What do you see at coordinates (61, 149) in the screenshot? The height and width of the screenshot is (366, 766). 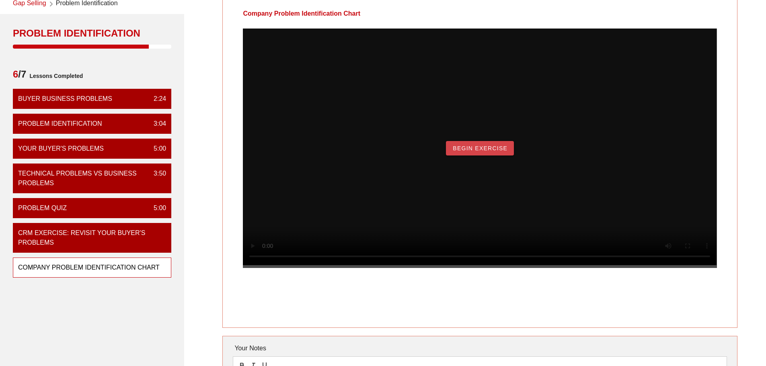 I see `div: Your Buyer's Problems` at bounding box center [61, 149].